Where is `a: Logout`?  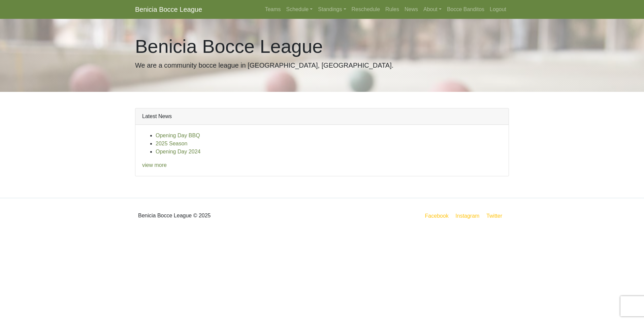
a: Logout is located at coordinates (498, 9).